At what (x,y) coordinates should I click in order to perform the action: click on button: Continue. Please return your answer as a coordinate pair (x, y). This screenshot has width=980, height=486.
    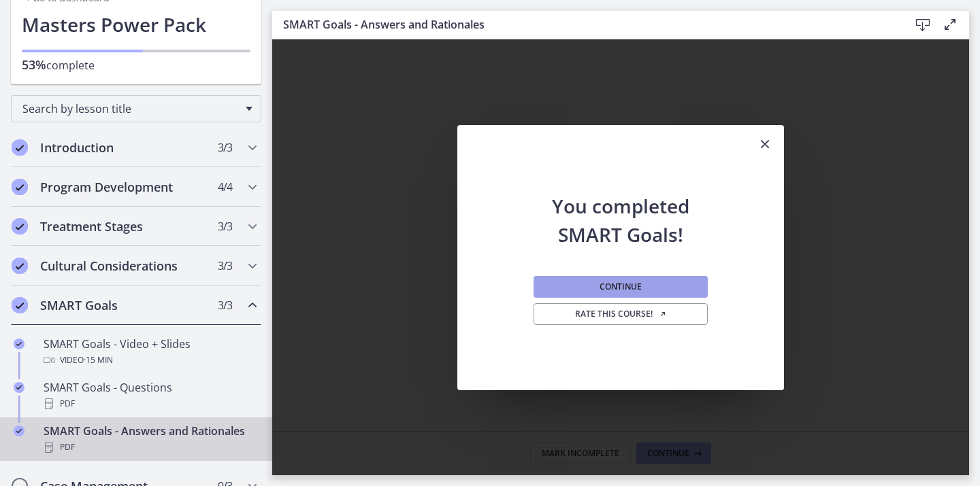
    Looking at the image, I should click on (621, 287).